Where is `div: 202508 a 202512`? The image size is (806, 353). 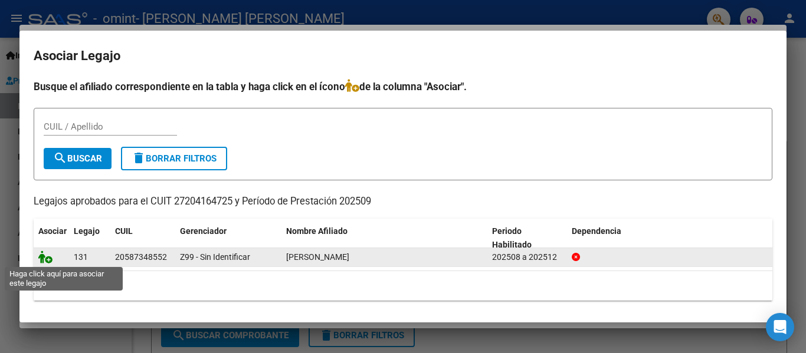
div: 202508 a 202512 is located at coordinates (527, 257).